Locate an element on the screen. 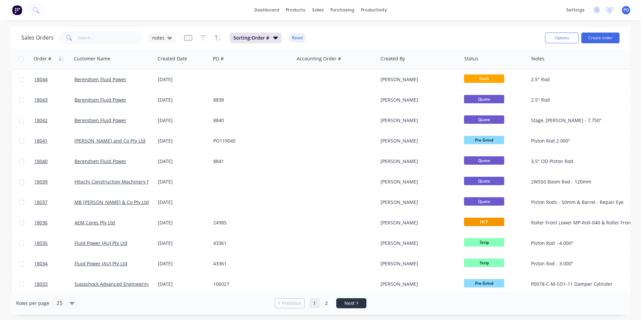 The width and height of the screenshot is (641, 320). a: 18034 is located at coordinates (54, 263).